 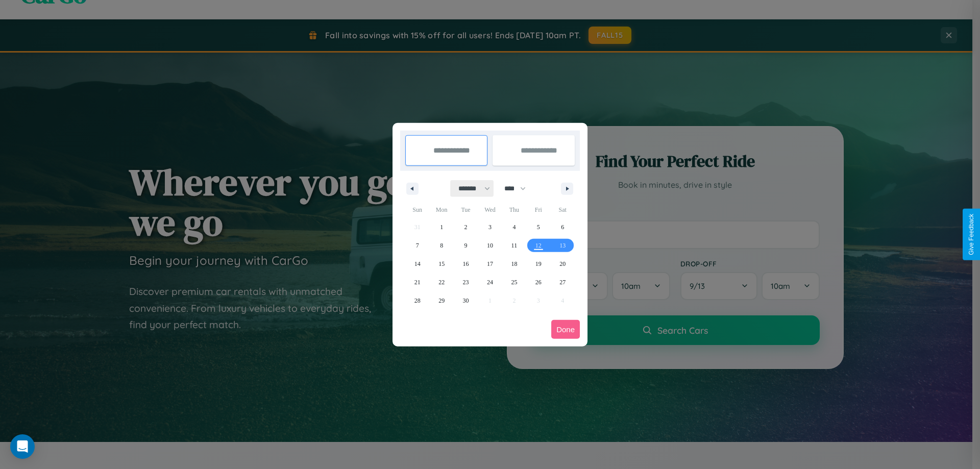 I want to click on span: 17, so click(x=490, y=264).